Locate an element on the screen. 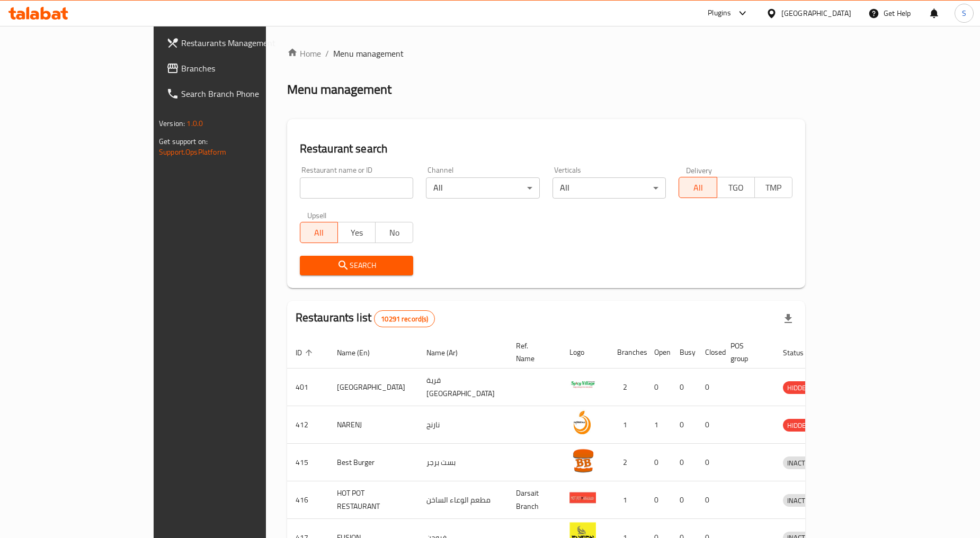  span: Branches is located at coordinates (245, 68).